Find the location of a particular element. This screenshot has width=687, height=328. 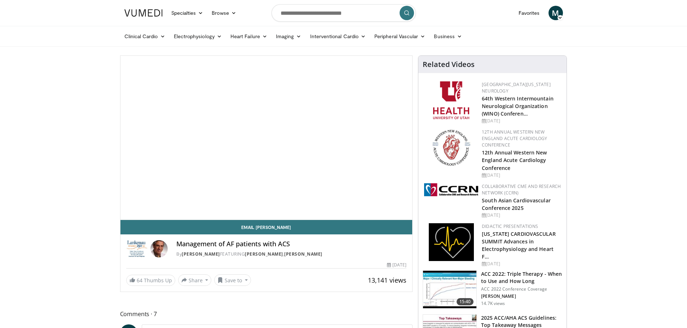

a: Imaging is located at coordinates (288, 36).